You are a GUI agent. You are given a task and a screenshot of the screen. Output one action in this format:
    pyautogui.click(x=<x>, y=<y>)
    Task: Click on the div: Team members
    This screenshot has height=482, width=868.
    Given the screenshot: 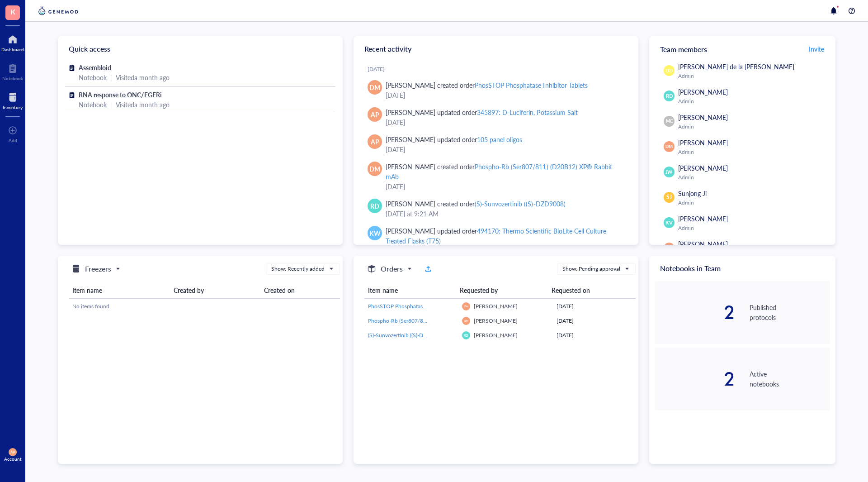 What is the action you would take?
    pyautogui.click(x=743, y=49)
    